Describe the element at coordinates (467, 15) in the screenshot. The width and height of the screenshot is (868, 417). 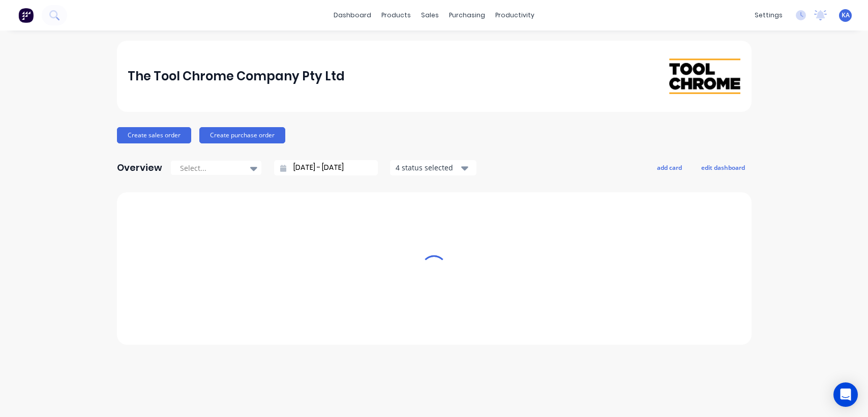
I see `div: purchasing` at that location.